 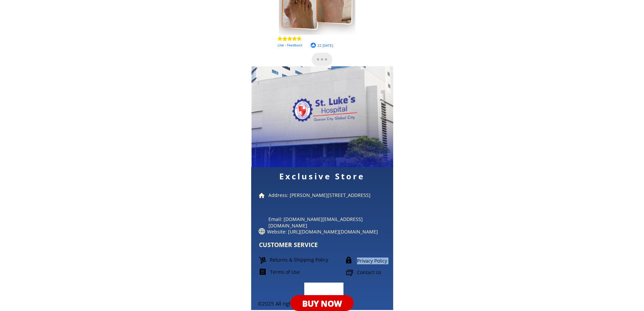 I want to click on font: Exclusive Store, so click(x=322, y=176).